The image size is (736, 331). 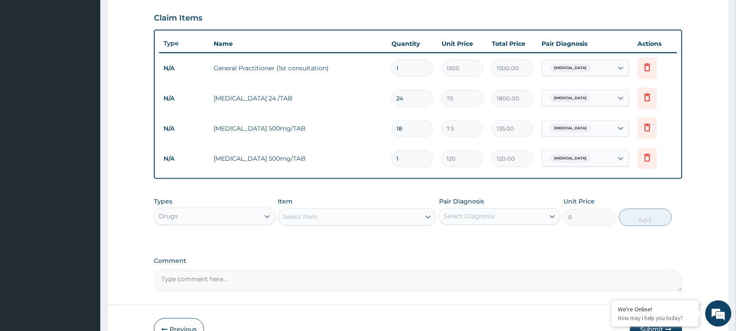 What do you see at coordinates (469, 216) in the screenshot?
I see `div: Select Diagnosis` at bounding box center [469, 216].